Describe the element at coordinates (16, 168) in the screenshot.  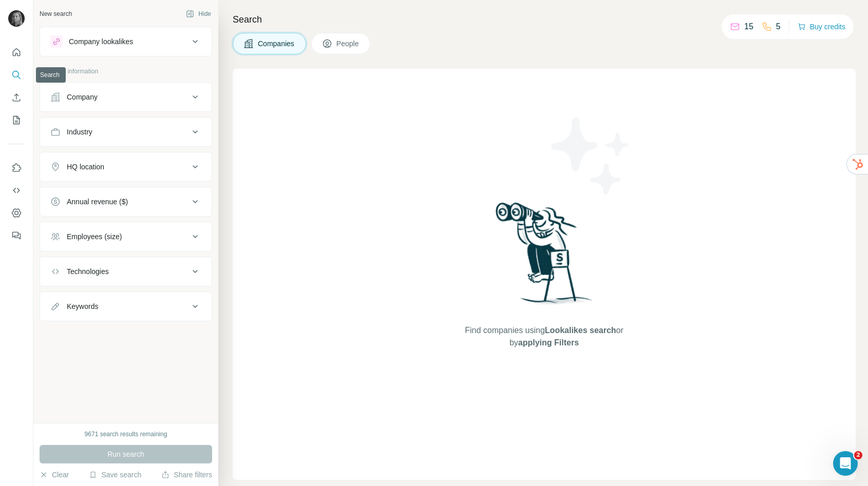
I see `button: Use Surfe on LinkedIn` at that location.